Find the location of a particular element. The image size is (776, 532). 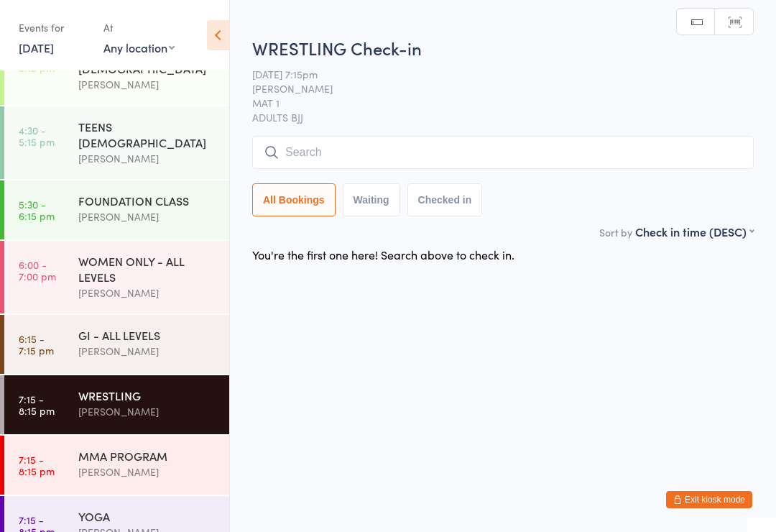

div: Events for is located at coordinates (54, 27).